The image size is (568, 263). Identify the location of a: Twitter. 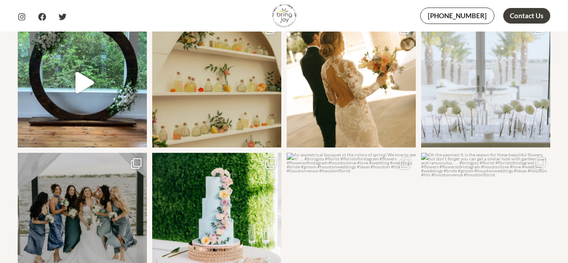
(63, 17).